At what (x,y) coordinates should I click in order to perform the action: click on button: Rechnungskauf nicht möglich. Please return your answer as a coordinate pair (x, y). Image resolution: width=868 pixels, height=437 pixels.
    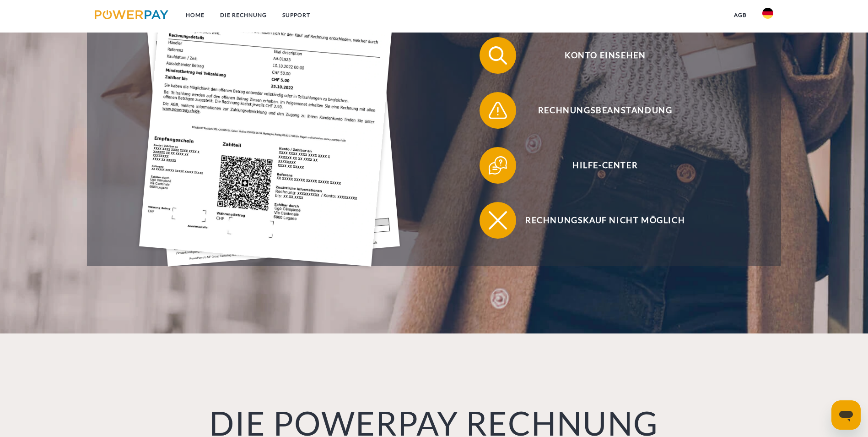
    Looking at the image, I should click on (599, 221).